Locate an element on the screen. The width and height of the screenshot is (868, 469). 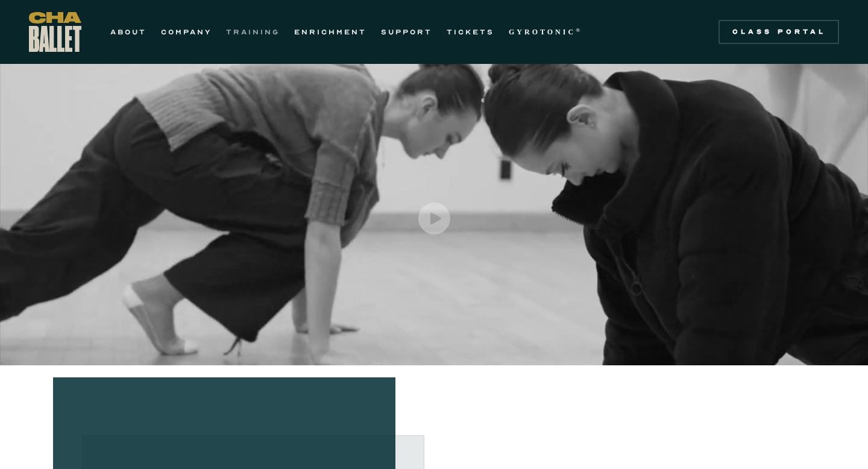
a: home is located at coordinates (55, 32).